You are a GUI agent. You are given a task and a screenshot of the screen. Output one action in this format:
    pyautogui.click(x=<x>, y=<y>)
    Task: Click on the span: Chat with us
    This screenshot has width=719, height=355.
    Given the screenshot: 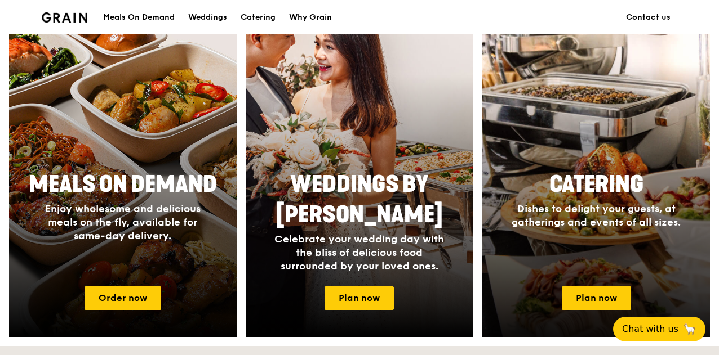 What is the action you would take?
    pyautogui.click(x=650, y=330)
    